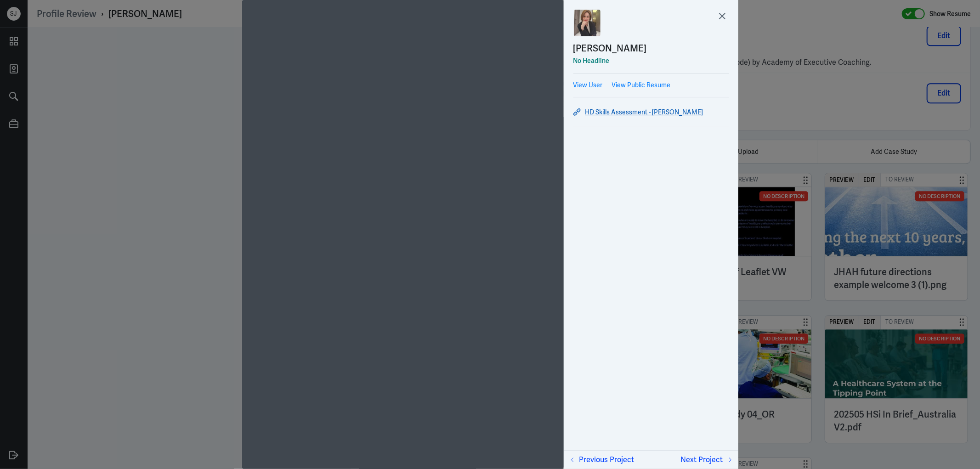 This screenshot has width=980, height=469. What do you see at coordinates (587, 23) in the screenshot?
I see `img: Marijke Richards` at bounding box center [587, 23].